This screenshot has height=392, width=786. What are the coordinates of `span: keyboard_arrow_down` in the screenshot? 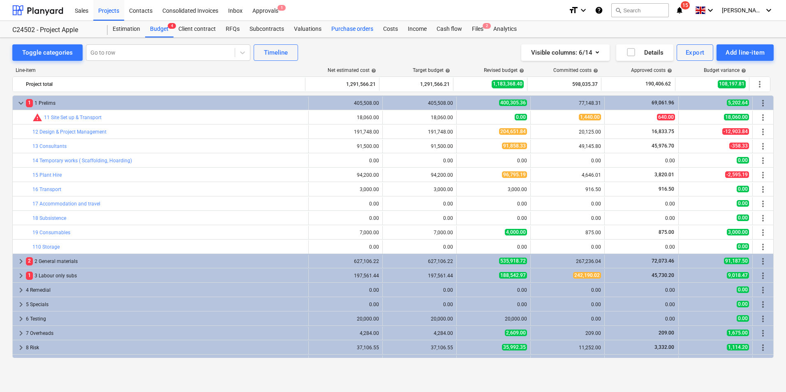 It's located at (21, 103).